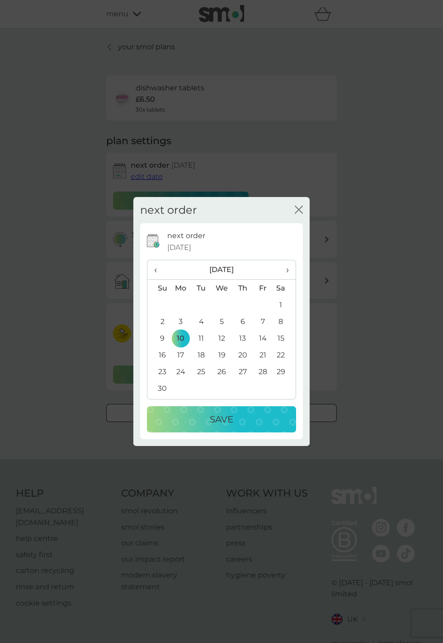 The width and height of the screenshot is (443, 643). What do you see at coordinates (159, 322) in the screenshot?
I see `td: 2` at bounding box center [159, 322].